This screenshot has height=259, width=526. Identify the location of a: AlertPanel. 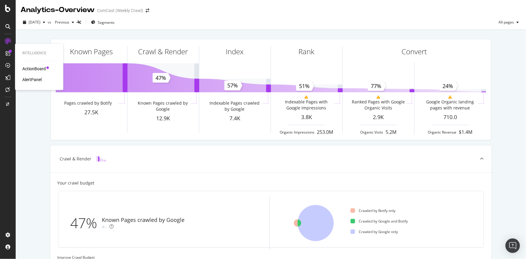
(32, 80).